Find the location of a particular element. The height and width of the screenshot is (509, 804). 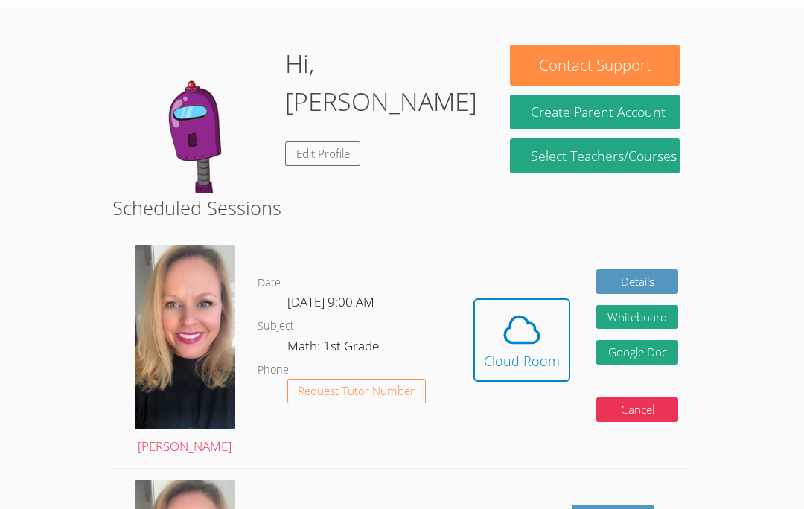

button: Cloud Room is located at coordinates (522, 340).